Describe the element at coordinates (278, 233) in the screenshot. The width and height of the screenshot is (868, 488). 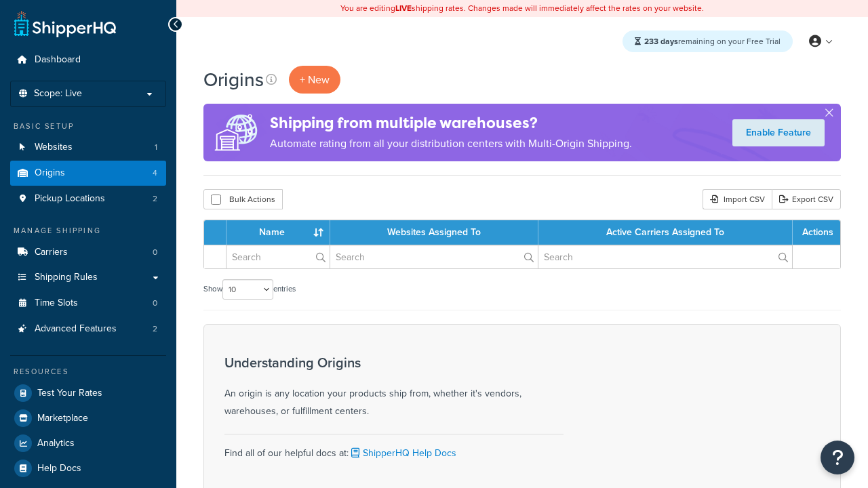
I see `th: Name` at that location.